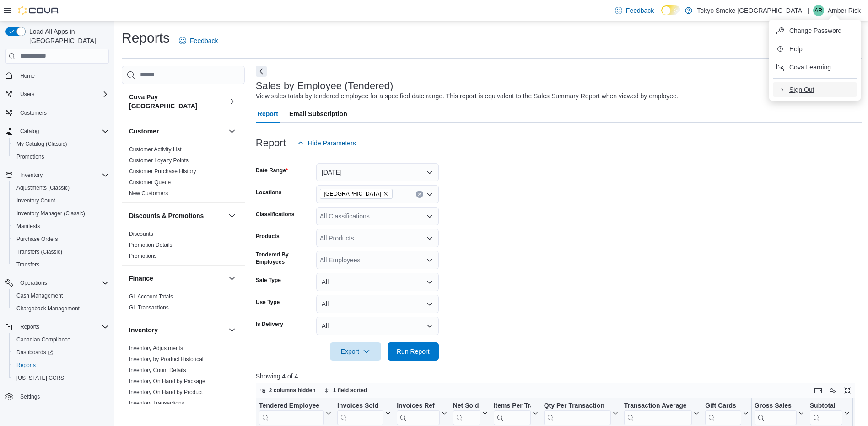  I want to click on span: Promotion Details, so click(151, 245).